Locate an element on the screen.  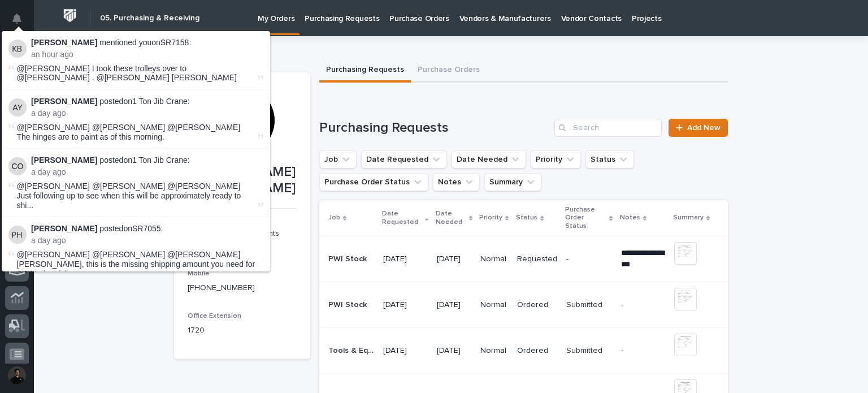
button: Date Needed is located at coordinates (489, 160).